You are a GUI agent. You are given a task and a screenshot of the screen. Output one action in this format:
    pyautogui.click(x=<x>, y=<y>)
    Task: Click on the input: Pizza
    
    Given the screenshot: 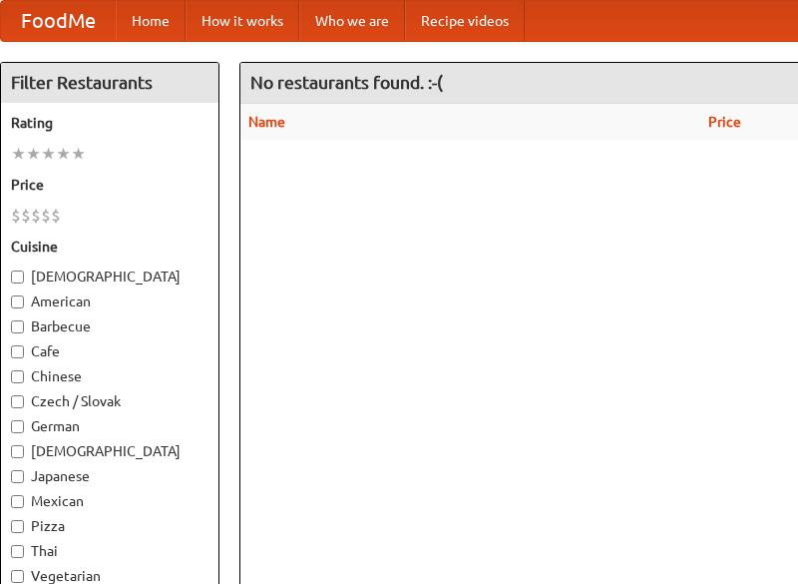 What is the action you would take?
    pyautogui.click(x=17, y=526)
    